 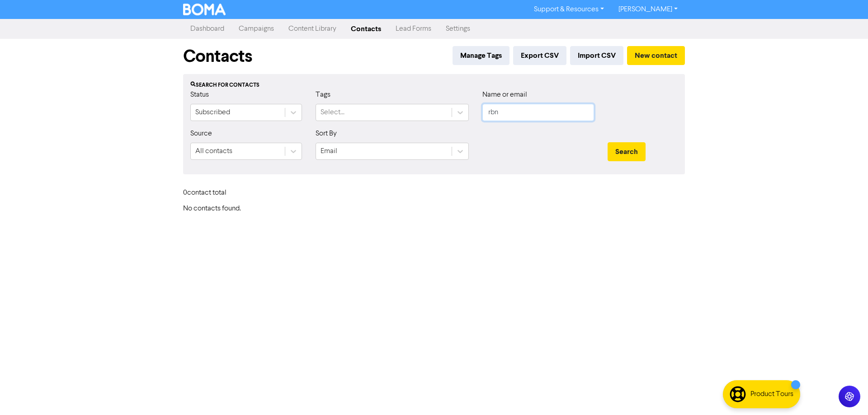 What do you see at coordinates (329, 151) in the screenshot?
I see `div: Email` at bounding box center [329, 151].